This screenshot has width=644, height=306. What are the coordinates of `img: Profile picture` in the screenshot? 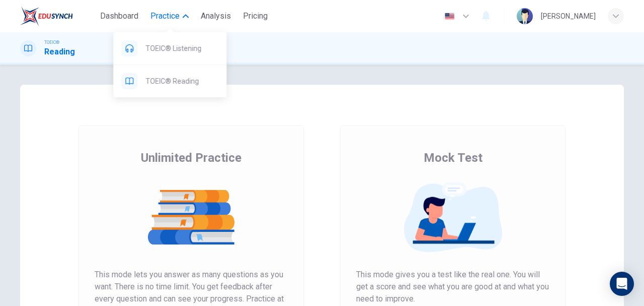 It's located at (525, 16).